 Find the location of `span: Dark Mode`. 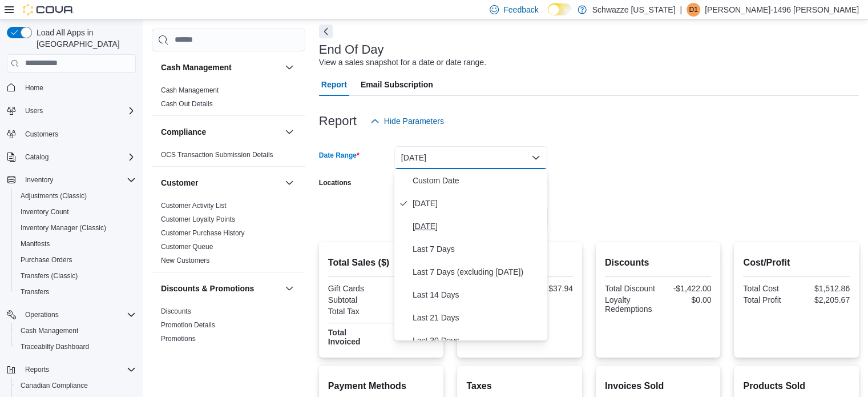

span: Dark Mode is located at coordinates (548, 15).